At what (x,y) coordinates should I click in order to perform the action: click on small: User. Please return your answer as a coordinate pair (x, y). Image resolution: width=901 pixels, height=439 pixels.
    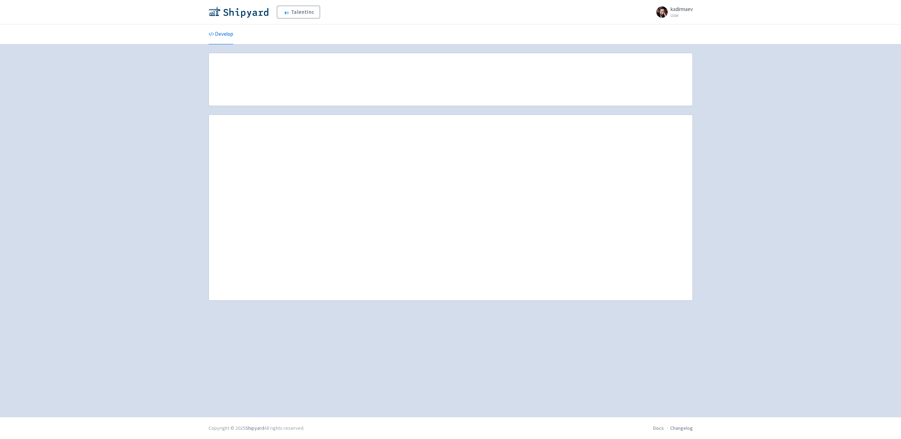
    Looking at the image, I should click on (682, 15).